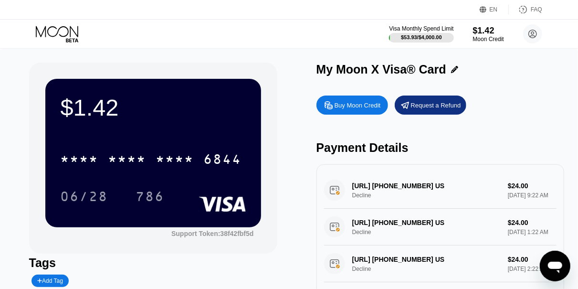  Describe the element at coordinates (488, 39) in the screenshot. I see `div: Moon Credit` at that location.